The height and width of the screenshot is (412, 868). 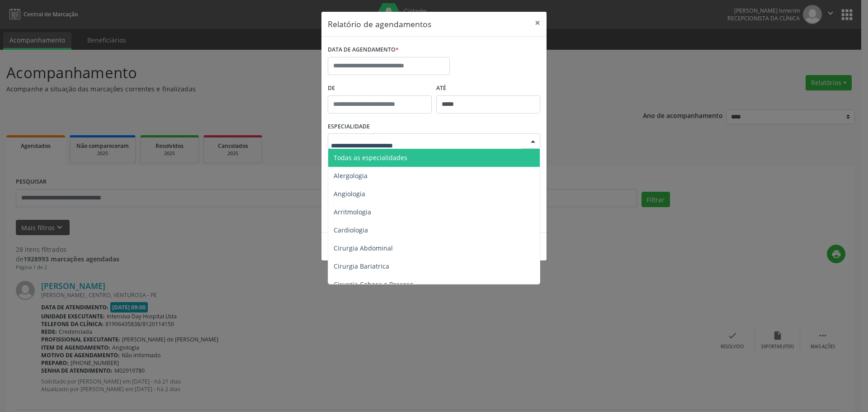 I want to click on label: DATA DE AGENDAMENTO, so click(x=363, y=50).